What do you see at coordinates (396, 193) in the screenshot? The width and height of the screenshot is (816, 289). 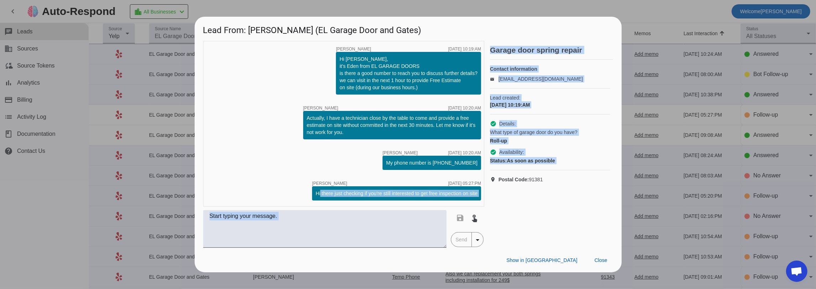 I see `div: Hi there just checking if you're still interested to get free inspection on site` at bounding box center [396, 193].